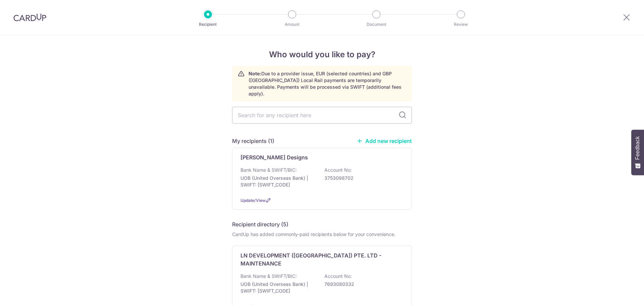  I want to click on p: 3753098702, so click(362, 179).